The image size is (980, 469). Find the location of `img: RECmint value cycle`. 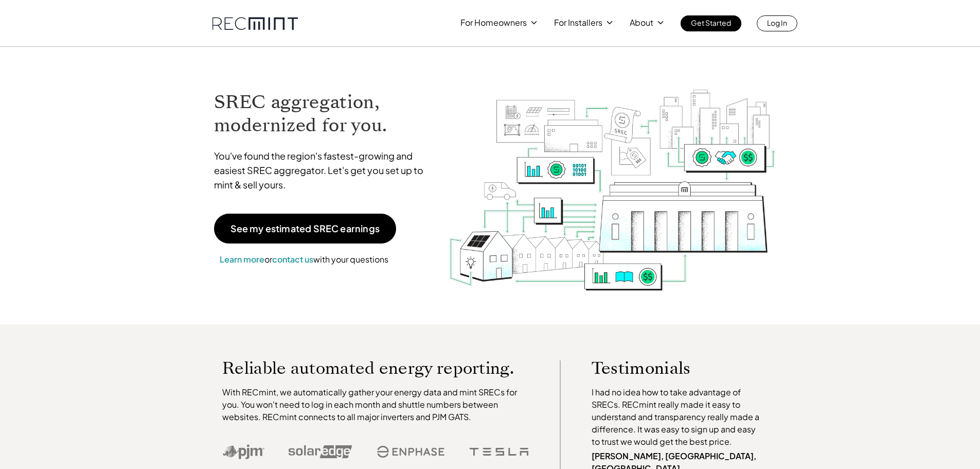

img: RECmint value cycle is located at coordinates (612, 177).